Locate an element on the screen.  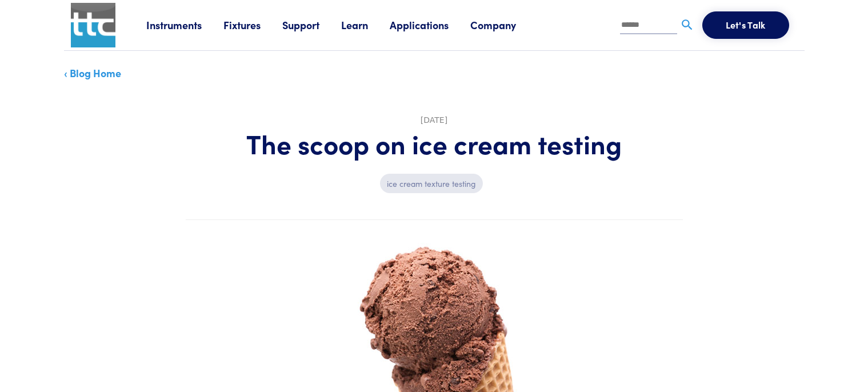
button: Let's Talk is located at coordinates (746, 25).